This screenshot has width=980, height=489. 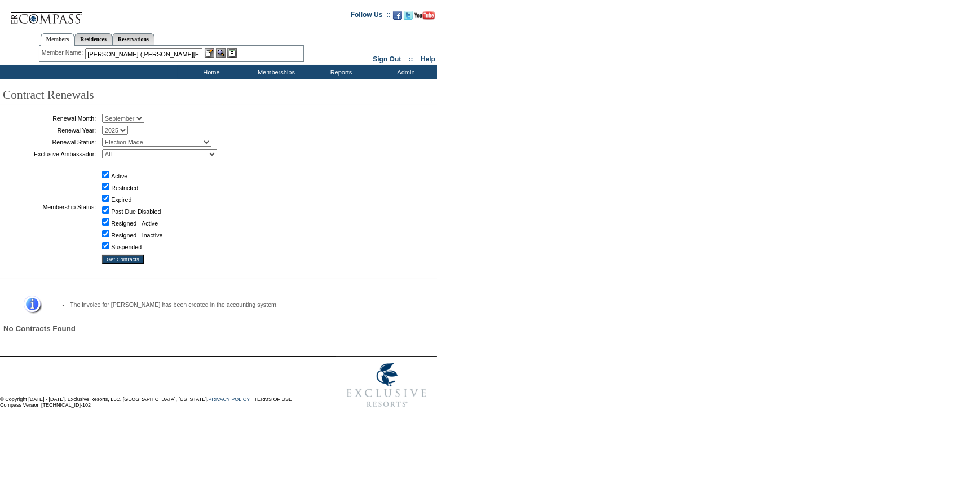 What do you see at coordinates (220, 52) in the screenshot?
I see `img: View` at bounding box center [220, 52].